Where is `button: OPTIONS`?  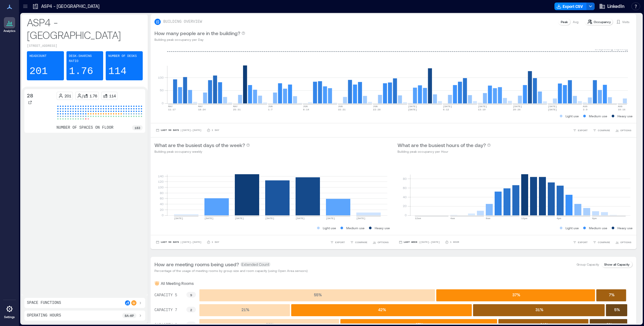
button: OPTIONS is located at coordinates (380, 242).